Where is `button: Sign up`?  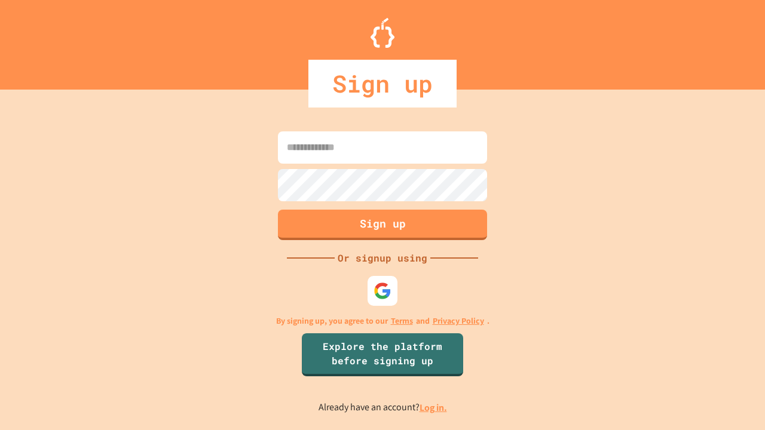 button: Sign up is located at coordinates (382, 225).